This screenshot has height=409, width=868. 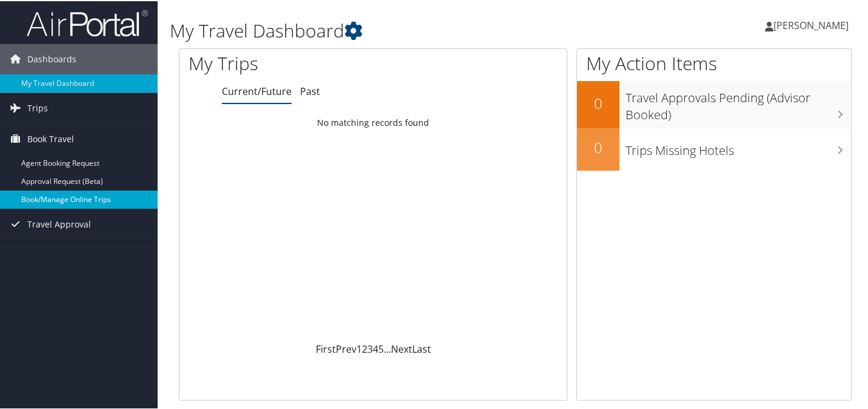 I want to click on img: airportal-logo.png, so click(x=88, y=21).